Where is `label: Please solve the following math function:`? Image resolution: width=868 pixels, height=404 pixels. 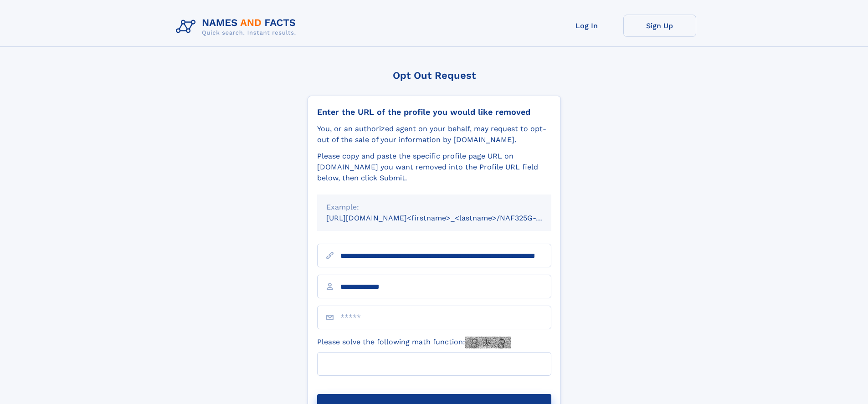
label: Please solve the following math function: is located at coordinates (414, 343).